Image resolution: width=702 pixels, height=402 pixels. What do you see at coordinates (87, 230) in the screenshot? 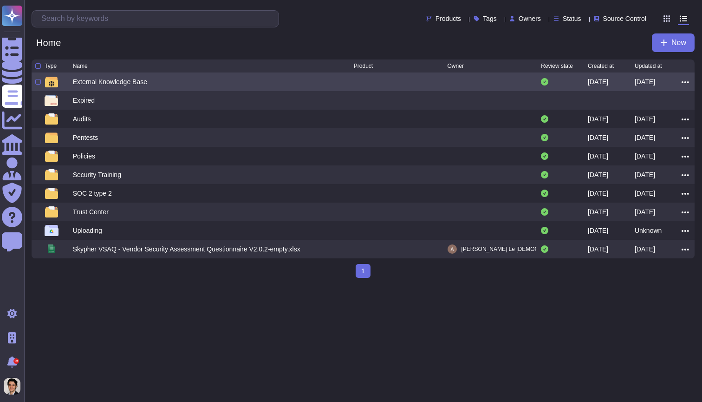
I see `div: Uploading` at bounding box center [87, 230].